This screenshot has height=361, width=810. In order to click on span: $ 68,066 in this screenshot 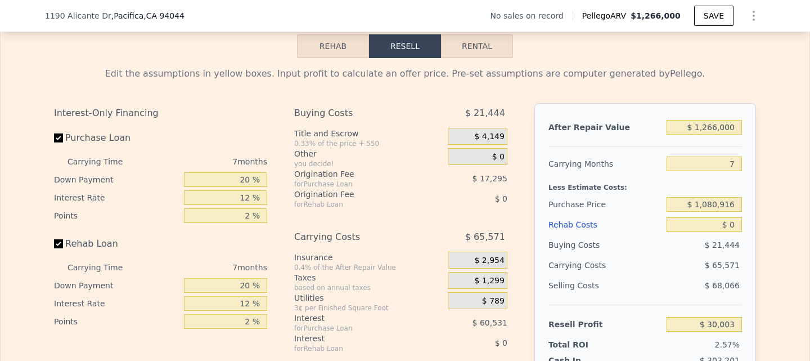, I will do `click(722, 285)`.